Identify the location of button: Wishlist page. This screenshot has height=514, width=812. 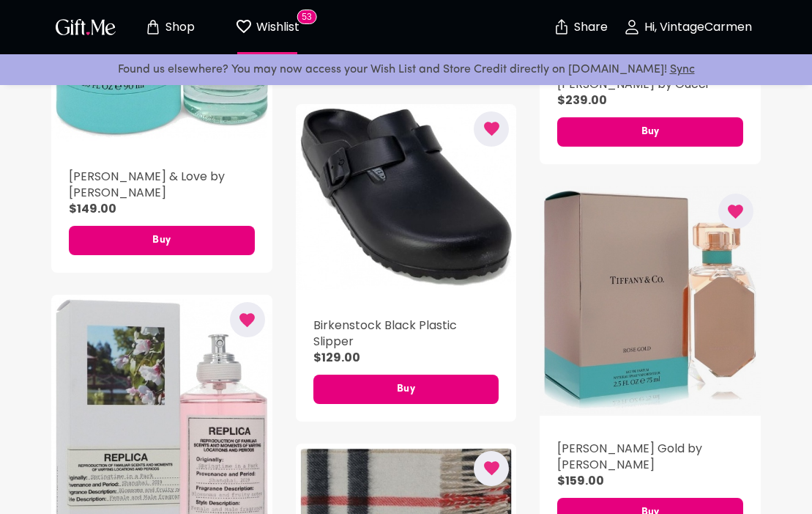
(268, 27).